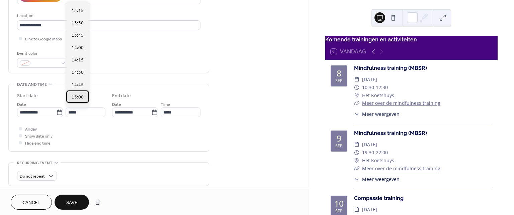 This screenshot has width=514, height=215. I want to click on span: 22:00, so click(382, 153).